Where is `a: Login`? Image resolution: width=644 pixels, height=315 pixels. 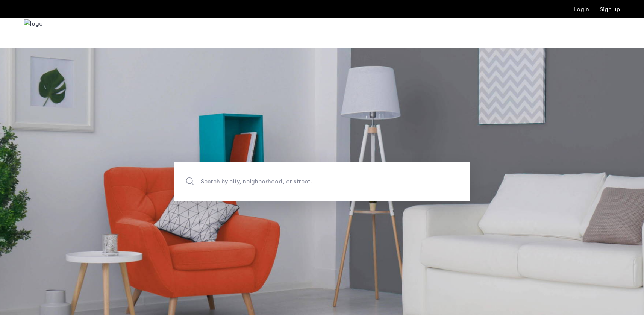
a: Login is located at coordinates (581, 9).